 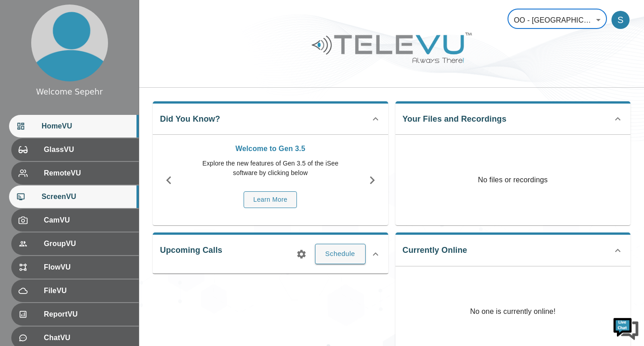 What do you see at coordinates (75, 291) in the screenshot?
I see `div: FileVU` at bounding box center [75, 291].